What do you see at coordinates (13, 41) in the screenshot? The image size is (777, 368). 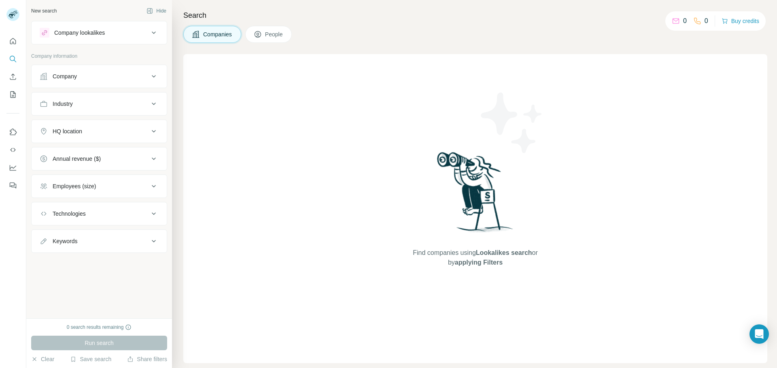 I see `button: Quick start` at bounding box center [13, 41].